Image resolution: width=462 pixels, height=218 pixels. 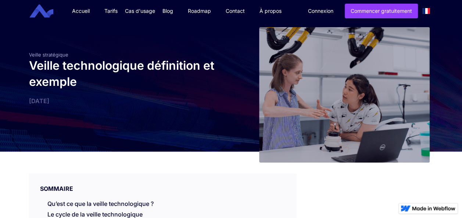 What do you see at coordinates (140, 11) in the screenshot?
I see `div: Cas d'usage` at bounding box center [140, 11].